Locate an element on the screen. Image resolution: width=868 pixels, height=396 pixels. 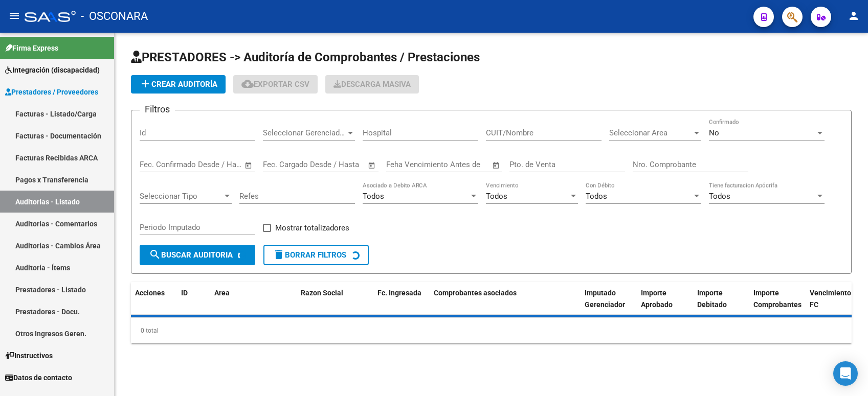
span: Mostrar totalizadores is located at coordinates (312, 228).